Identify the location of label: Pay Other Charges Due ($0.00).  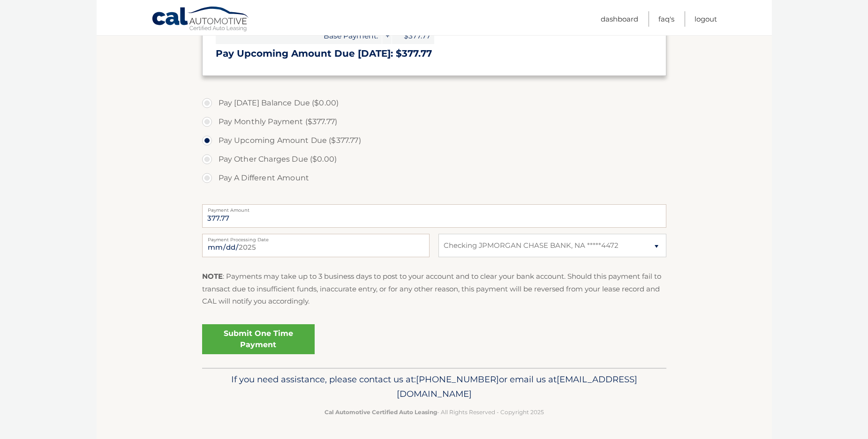
(434, 159).